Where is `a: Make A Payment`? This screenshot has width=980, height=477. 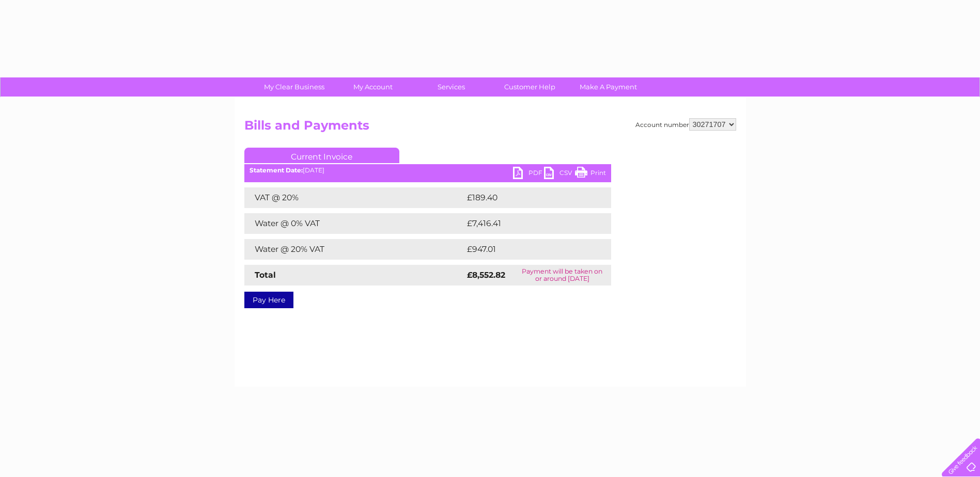
a: Make A Payment is located at coordinates (608, 87).